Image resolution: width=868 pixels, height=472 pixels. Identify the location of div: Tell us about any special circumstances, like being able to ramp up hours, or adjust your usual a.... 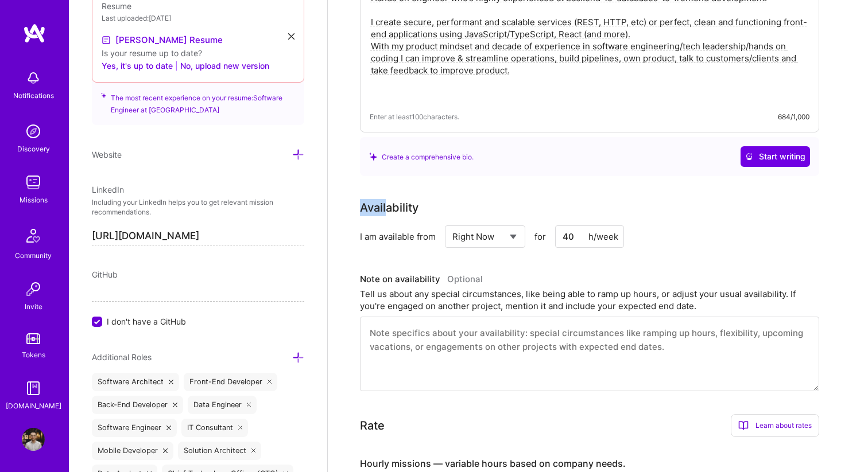
(589, 300).